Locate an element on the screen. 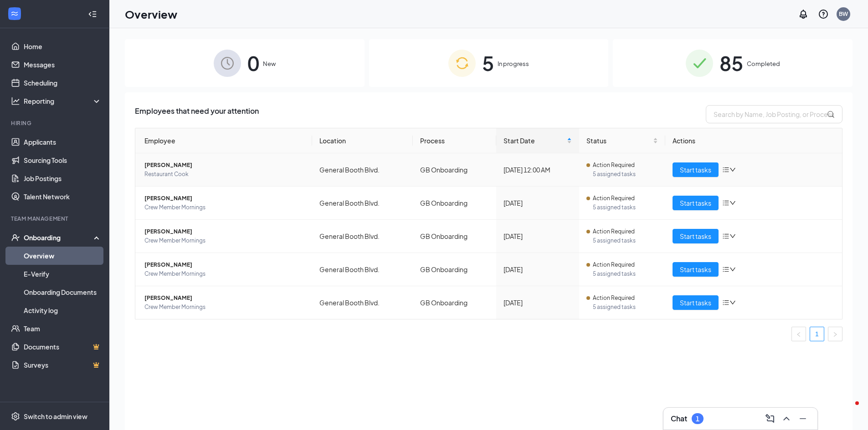 This screenshot has height=430, width=868. span: 85 is located at coordinates (731, 63).